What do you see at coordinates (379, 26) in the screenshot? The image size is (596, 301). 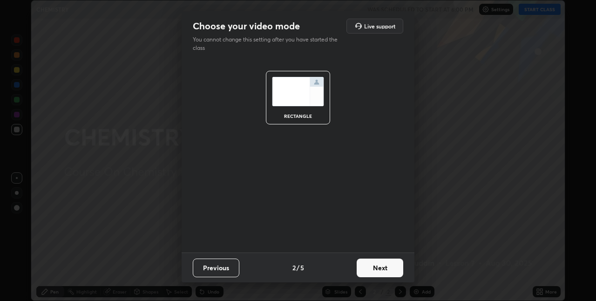 I see `h5: Live support` at bounding box center [379, 26].